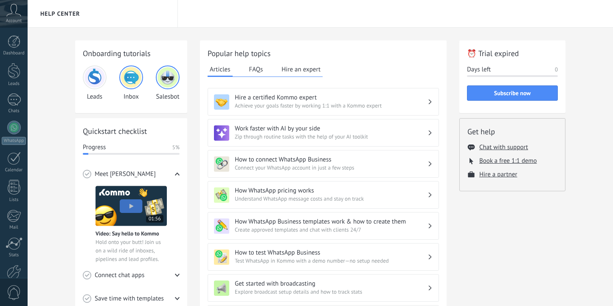 The width and height of the screenshot is (613, 306). What do you see at coordinates (331, 137) in the screenshot?
I see `span: Zip through routine tasks with the help of your AI toolkit` at bounding box center [331, 137].